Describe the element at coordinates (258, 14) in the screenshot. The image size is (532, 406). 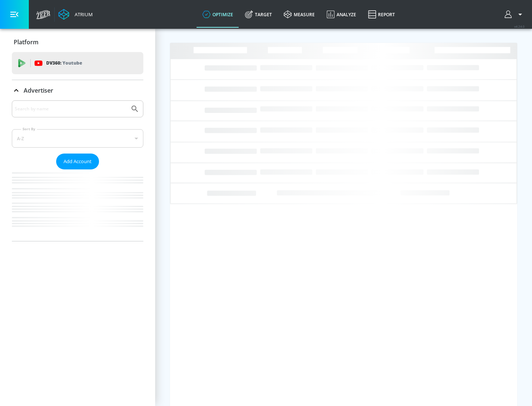
I see `a: Target` at that location.